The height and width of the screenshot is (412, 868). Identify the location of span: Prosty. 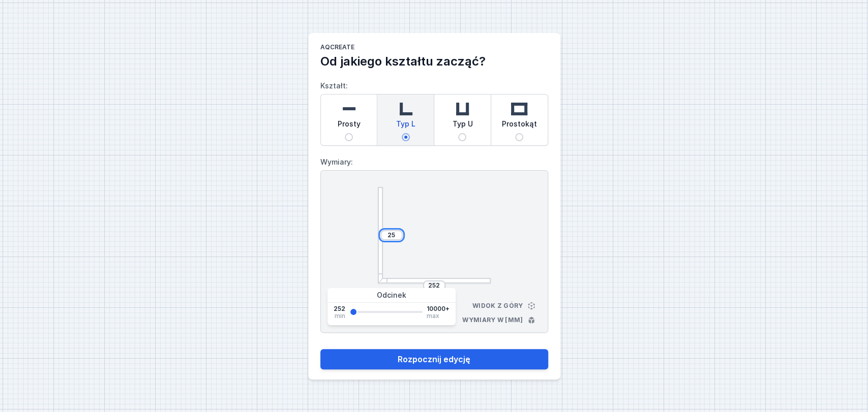
(349, 126).